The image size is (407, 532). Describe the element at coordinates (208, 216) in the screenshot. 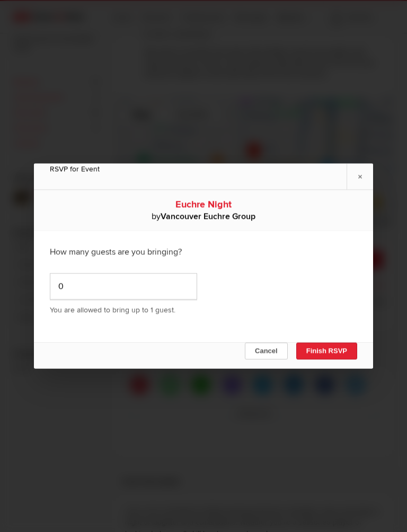

I see `b: Vancouver Euchre Group` at that location.